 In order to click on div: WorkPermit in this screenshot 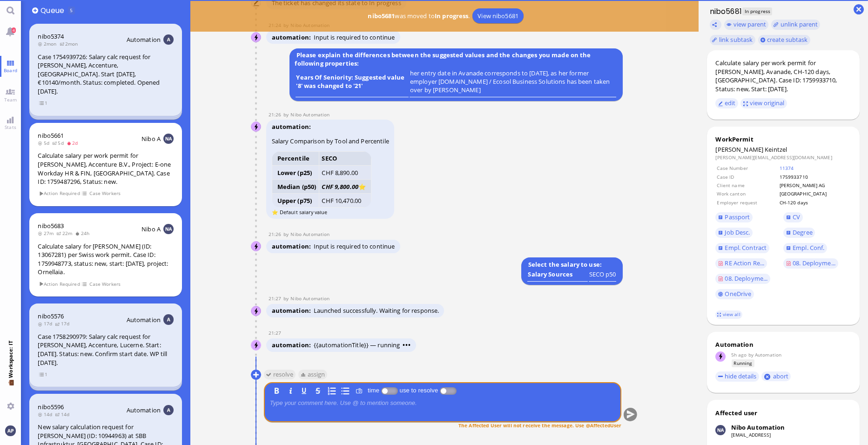, I will do `click(783, 139)`.